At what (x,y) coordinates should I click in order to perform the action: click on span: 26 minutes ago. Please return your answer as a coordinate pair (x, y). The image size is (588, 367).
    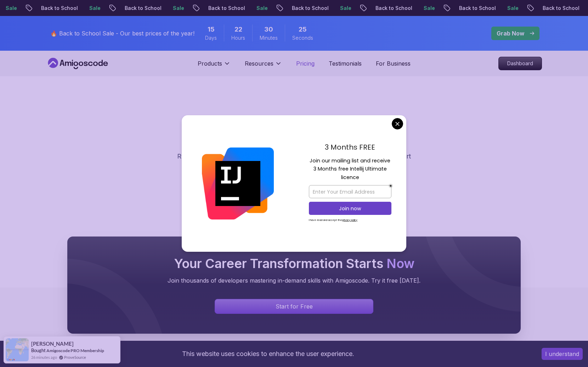
    Looking at the image, I should click on (44, 357).